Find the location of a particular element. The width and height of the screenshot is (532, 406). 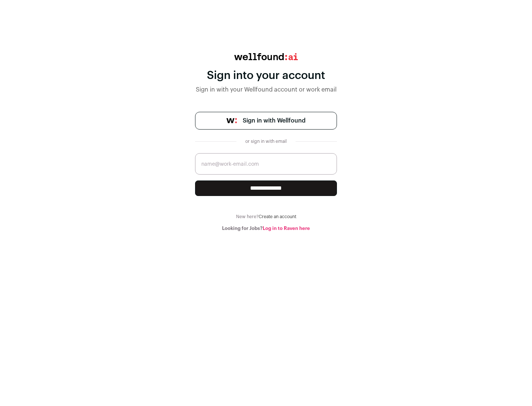

div: Sign into your account is located at coordinates (266, 75).